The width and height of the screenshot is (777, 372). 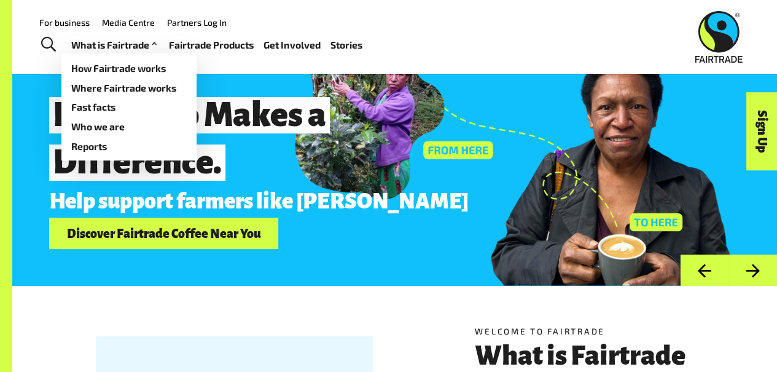 I want to click on a: Stories, so click(x=347, y=45).